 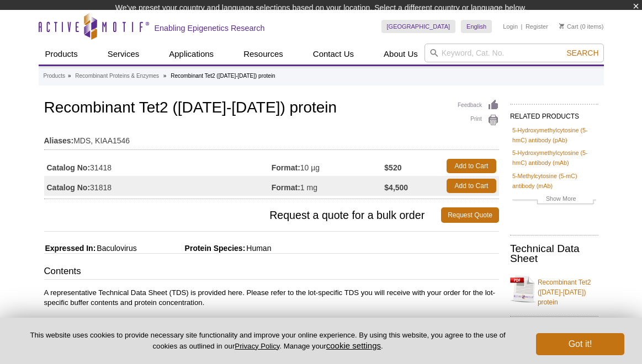 What do you see at coordinates (554, 135) in the screenshot?
I see `a: 5-Hydroxymethylcytosine (5-hmC) antibody (pAb)` at bounding box center [554, 135].